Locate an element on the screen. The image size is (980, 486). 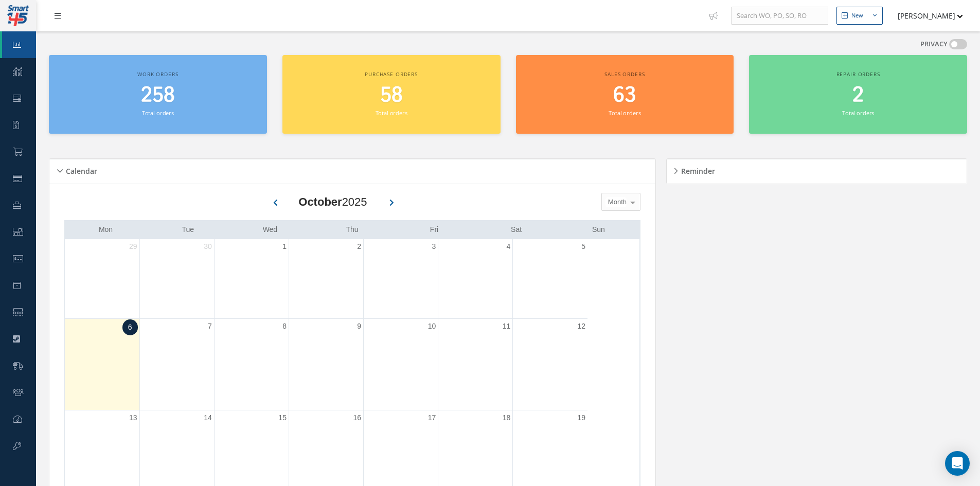
a: October 4, 2025 is located at coordinates (509, 246).